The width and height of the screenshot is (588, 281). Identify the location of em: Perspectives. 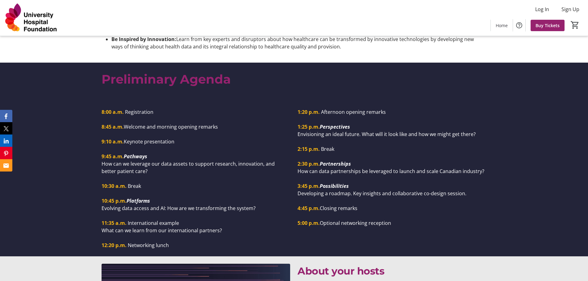
(335, 127).